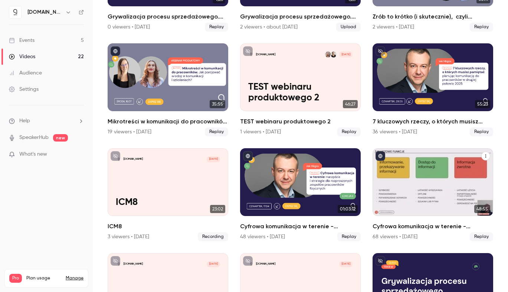 The width and height of the screenshot is (508, 292). I want to click on span: Pro, so click(16, 279).